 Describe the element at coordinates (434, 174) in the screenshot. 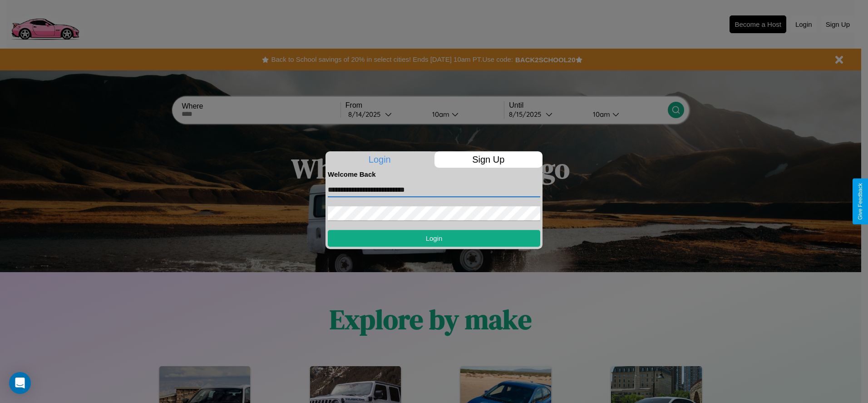

I see `h4: Welcome Back` at that location.